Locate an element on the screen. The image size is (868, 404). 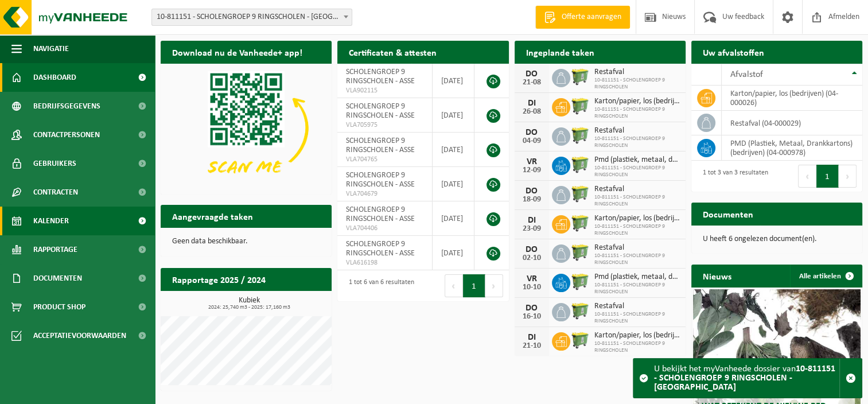
h2: Documenten is located at coordinates (728, 214).